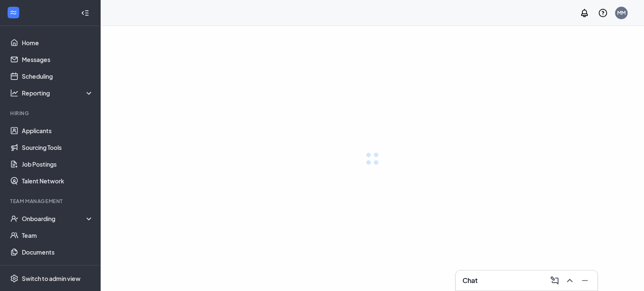 This screenshot has width=644, height=291. Describe the element at coordinates (51, 201) in the screenshot. I see `div: Team Management` at that location.